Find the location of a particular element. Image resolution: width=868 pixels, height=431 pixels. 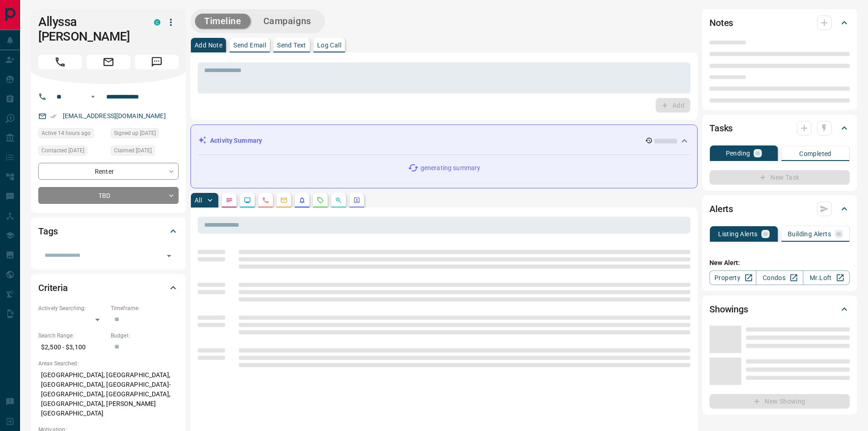

span: Active 14 hours ago is located at coordinates (66, 133).